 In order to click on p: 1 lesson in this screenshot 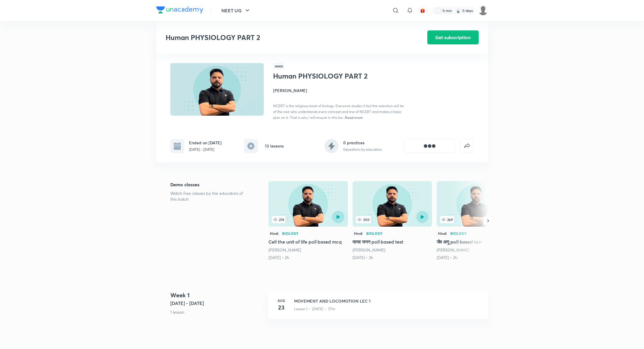, I will do `click(217, 312)`.